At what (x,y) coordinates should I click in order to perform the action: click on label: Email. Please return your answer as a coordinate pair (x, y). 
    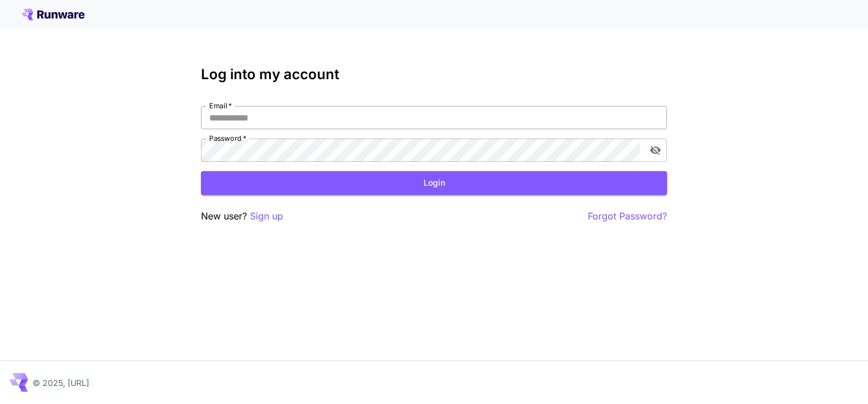
    Looking at the image, I should click on (220, 105).